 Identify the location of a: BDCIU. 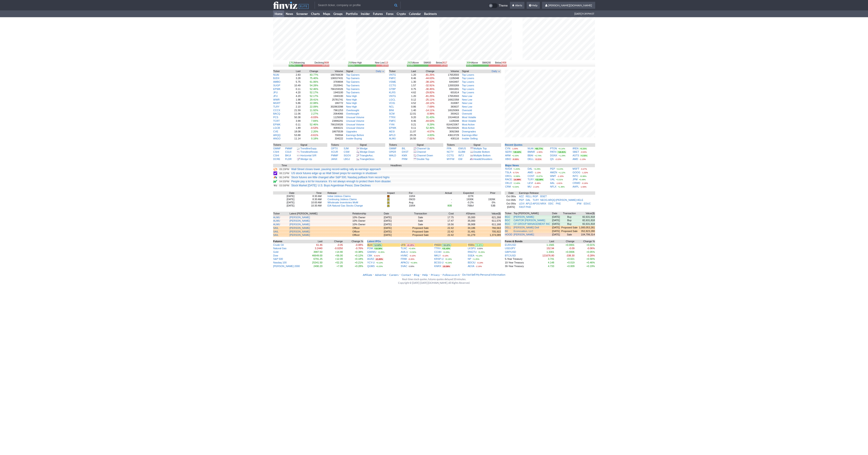
(472, 263).